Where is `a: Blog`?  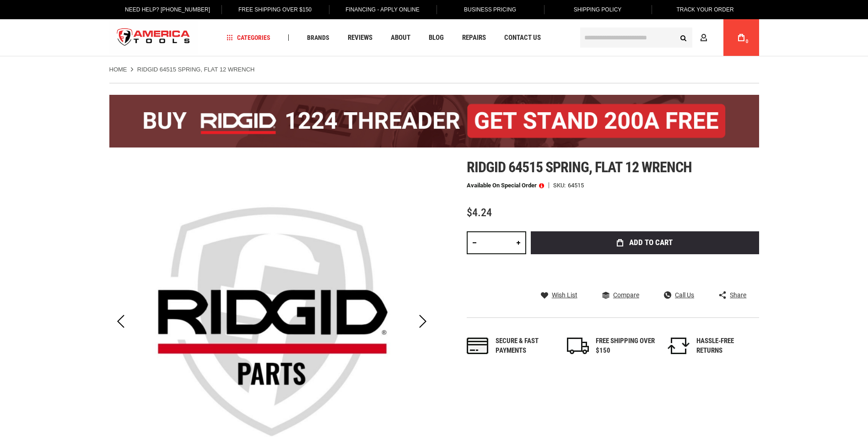
a: Blog is located at coordinates (436, 37).